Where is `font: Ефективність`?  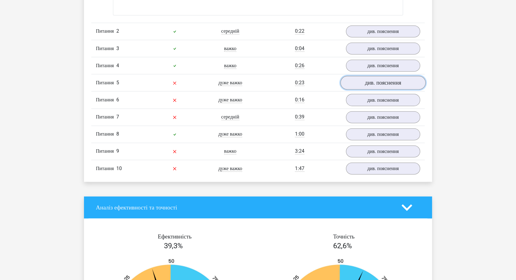
font: Ефективність is located at coordinates (175, 237).